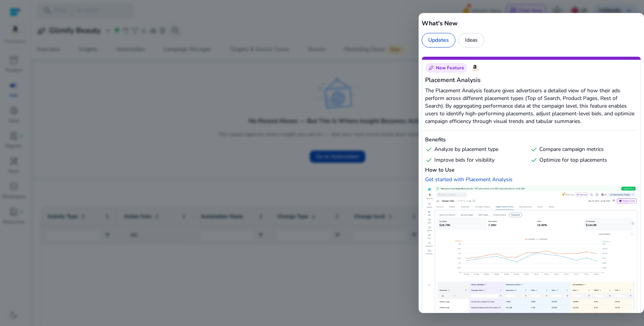  What do you see at coordinates (475, 68) in the screenshot?
I see `img: Amazon` at bounding box center [475, 68].